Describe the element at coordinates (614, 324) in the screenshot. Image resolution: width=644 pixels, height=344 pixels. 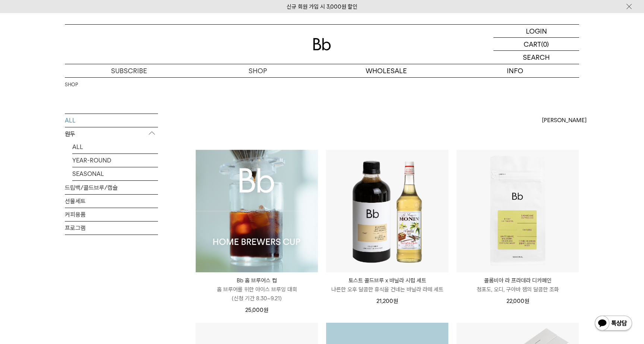
I see `img: 카카오톡 채널 1:1 채팅 버튼` at that location.